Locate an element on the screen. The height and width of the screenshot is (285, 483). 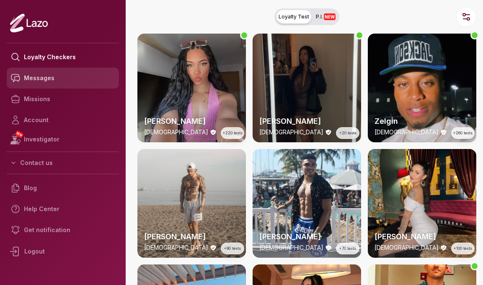
span: +70 tests is located at coordinates (348, 248).